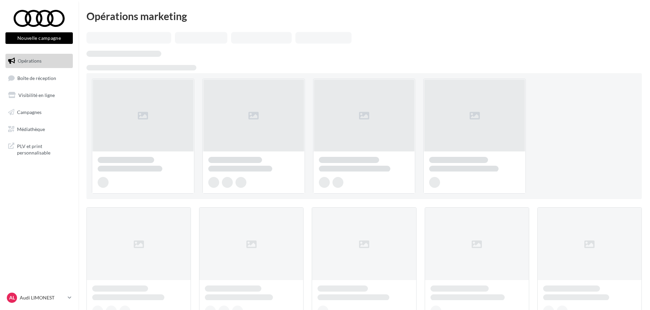 The width and height of the screenshot is (650, 310). I want to click on div: Opérations marketing, so click(364, 16).